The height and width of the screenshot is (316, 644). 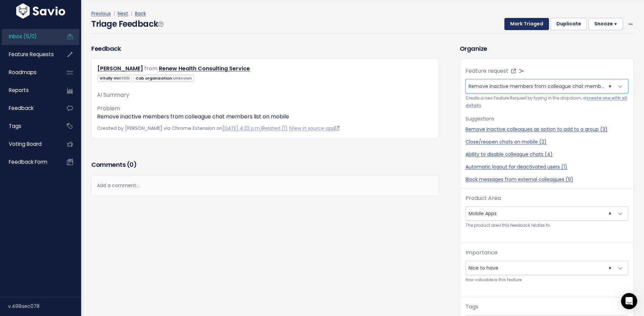 What do you see at coordinates (547, 154) in the screenshot?
I see `a: Ability to disable colleague chats (4)` at bounding box center [547, 154].